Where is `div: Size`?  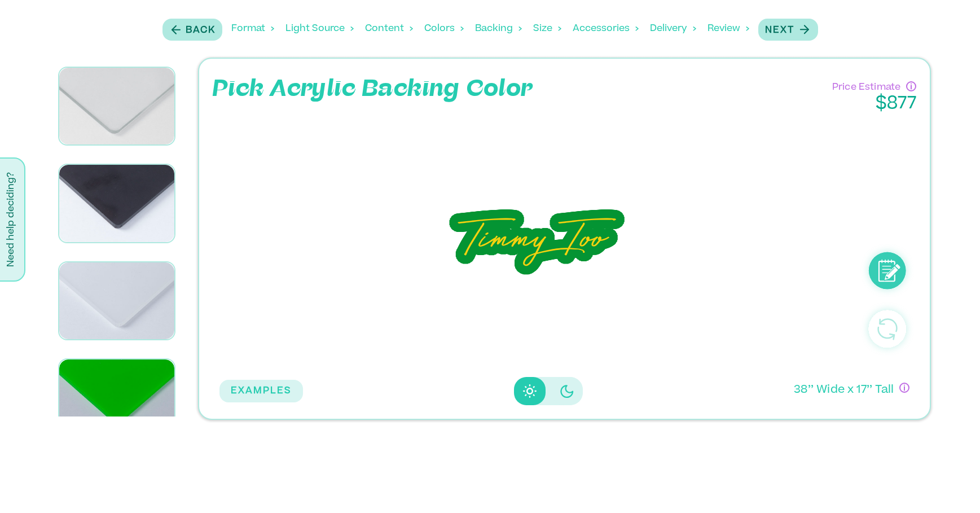
div: Size is located at coordinates (547, 29).